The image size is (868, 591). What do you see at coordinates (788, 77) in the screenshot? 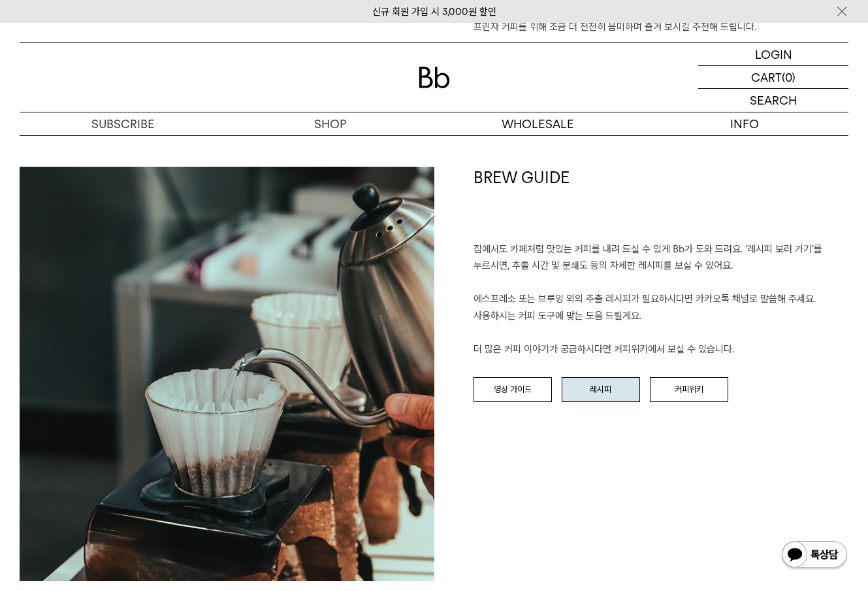
I see `p: (0)` at bounding box center [788, 77].